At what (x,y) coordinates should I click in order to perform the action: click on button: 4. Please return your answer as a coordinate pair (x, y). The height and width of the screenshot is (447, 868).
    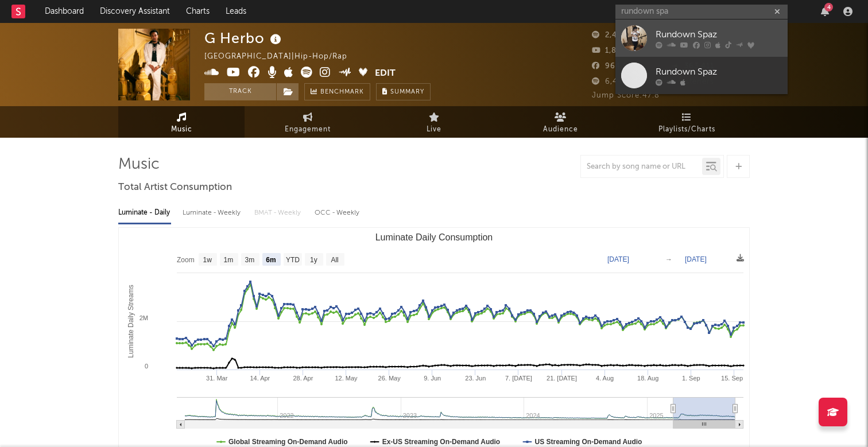
    Looking at the image, I should click on (825, 11).